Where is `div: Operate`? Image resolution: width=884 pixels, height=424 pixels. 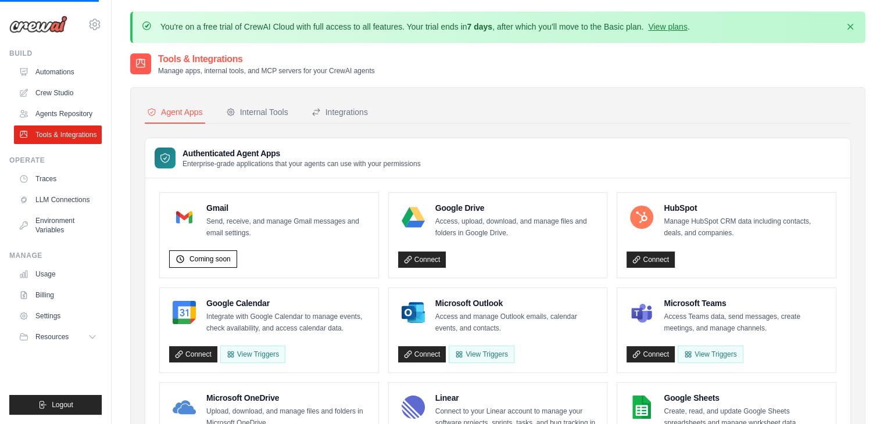 div: Operate is located at coordinates (55, 160).